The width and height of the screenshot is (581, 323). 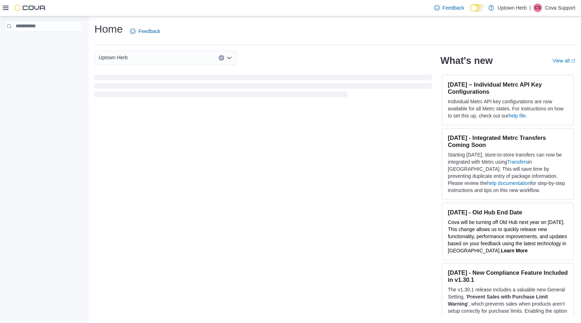 I want to click on p: Uptown Herb, so click(x=512, y=8).